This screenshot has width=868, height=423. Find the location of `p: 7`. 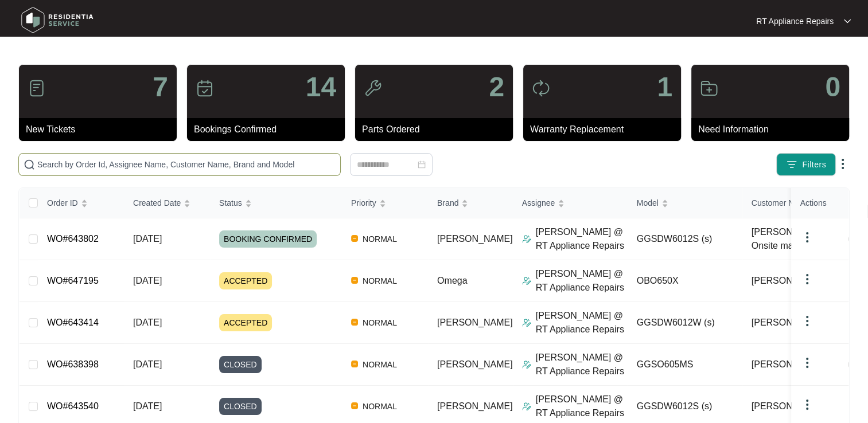

p: 7 is located at coordinates (160, 87).